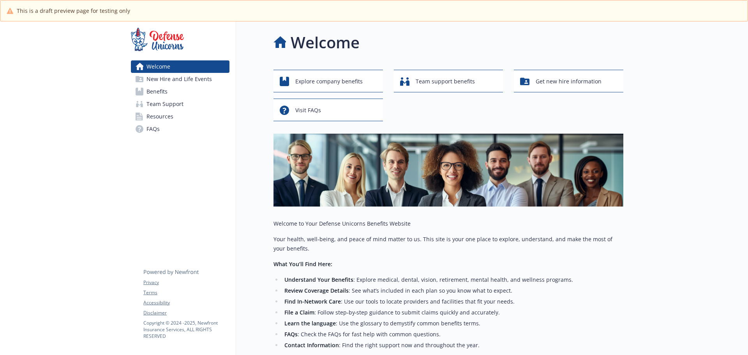 The width and height of the screenshot is (748, 355). What do you see at coordinates (453, 334) in the screenshot?
I see `li: : Check the FAQs for fast help with common questions.` at bounding box center [453, 334].